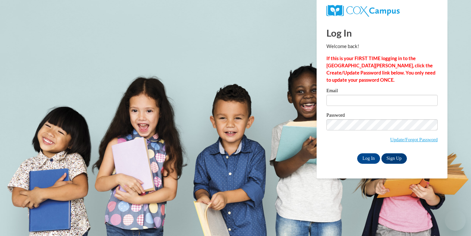 This screenshot has width=471, height=236. Describe the element at coordinates (382, 33) in the screenshot. I see `h1: Log In` at that location.